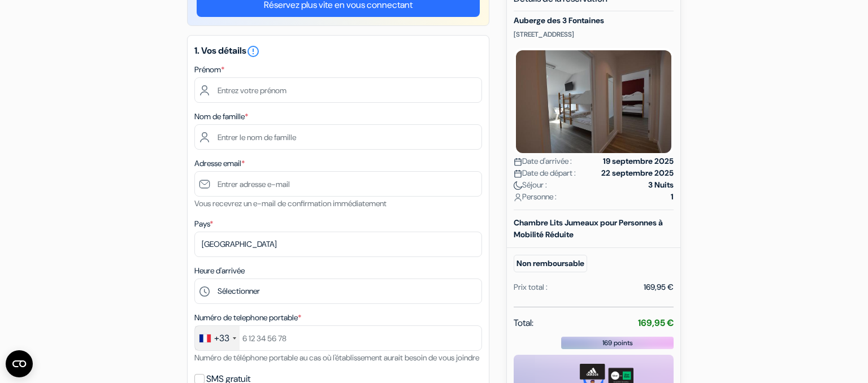 The width and height of the screenshot is (868, 383). Describe the element at coordinates (221, 117) in the screenshot. I see `label: Nom de famille` at that location.